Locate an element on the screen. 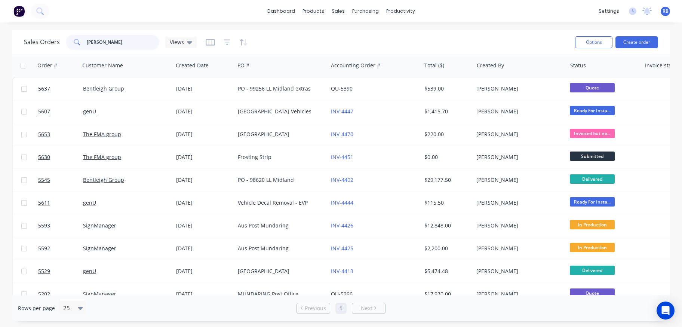  span: 5637 is located at coordinates (44, 89).